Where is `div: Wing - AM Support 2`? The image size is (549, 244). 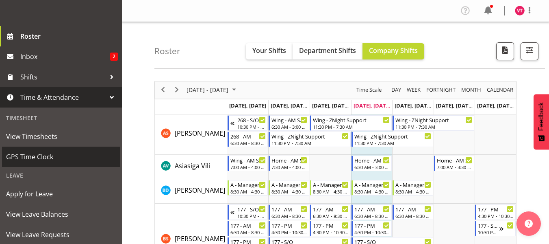 div: Wing - AM Support 2 is located at coordinates (248, 160).